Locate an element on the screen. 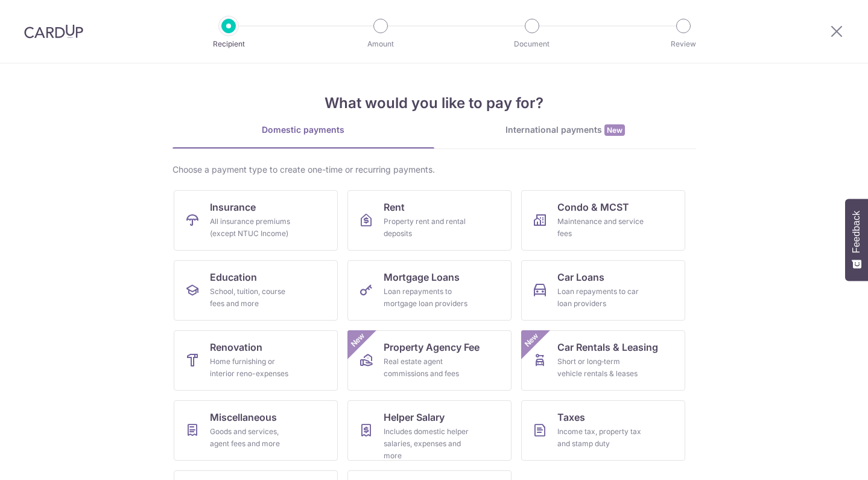  a: Property Agency FeeReal estate agent commissions and feesNew is located at coordinates (429, 361).